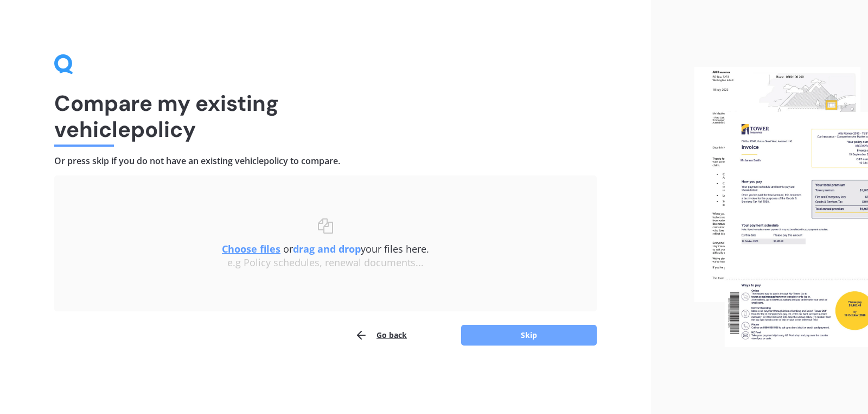 This screenshot has height=414, width=868. I want to click on span: or your files here., so click(326, 248).